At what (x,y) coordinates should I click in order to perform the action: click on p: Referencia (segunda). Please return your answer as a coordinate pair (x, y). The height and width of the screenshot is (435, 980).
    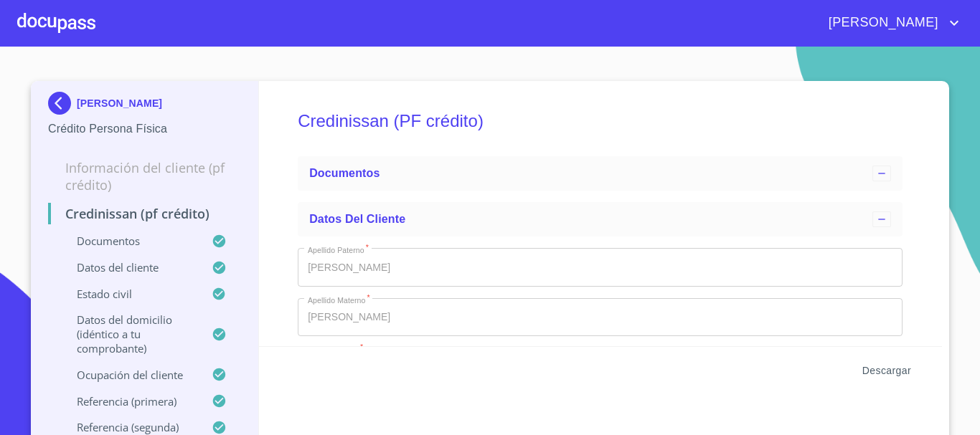
    Looking at the image, I should click on (130, 427).